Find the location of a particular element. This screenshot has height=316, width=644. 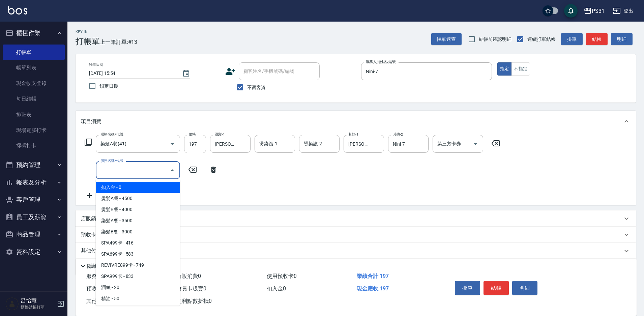

span: 會員卡販賣 0 is located at coordinates (191, 288).